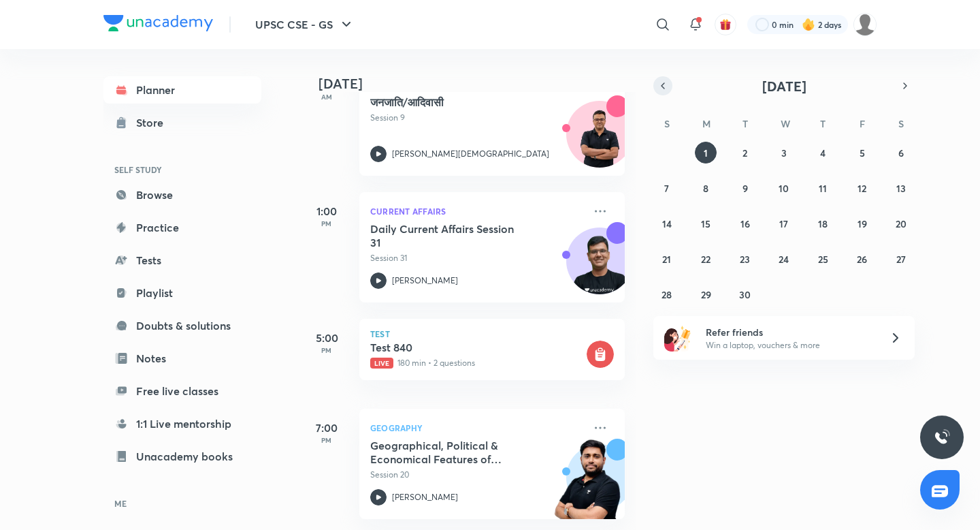  I want to click on a: Playlist, so click(182, 293).